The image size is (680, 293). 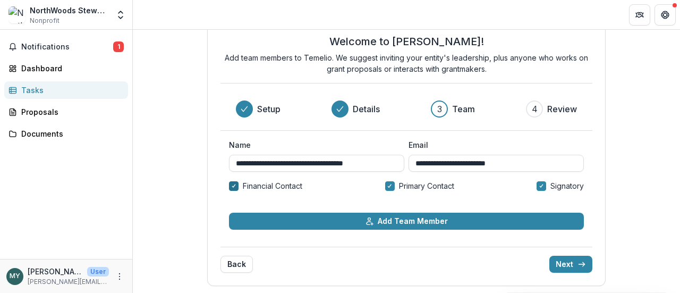 What do you see at coordinates (69, 10) in the screenshot?
I see `div: NorthWoods Stewardship Center` at bounding box center [69, 10].